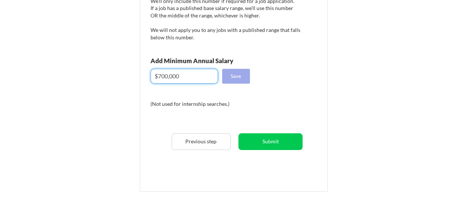 The height and width of the screenshot is (215, 466). What do you see at coordinates (184, 76) in the screenshot?
I see `input: E.g. $100,000` at bounding box center [184, 76].